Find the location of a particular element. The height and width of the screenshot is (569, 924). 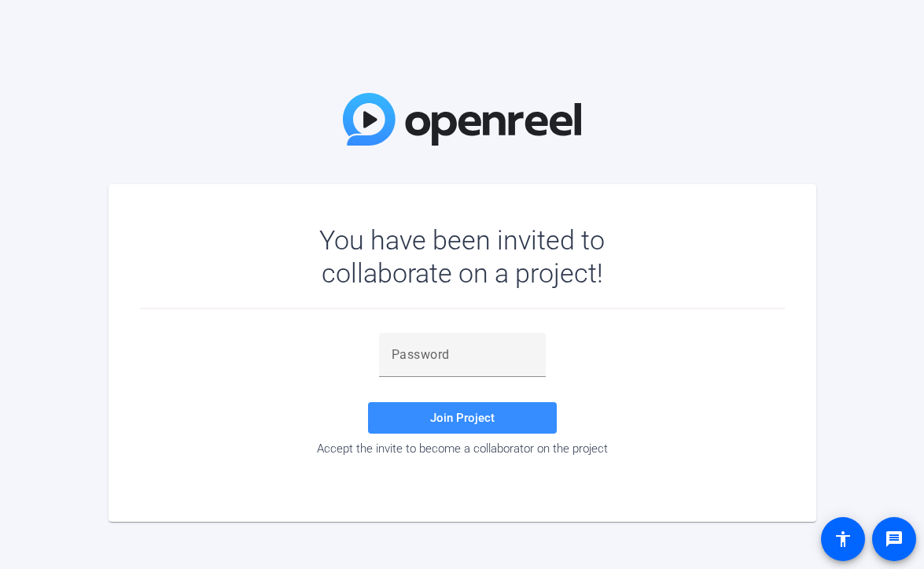

span: Join Project is located at coordinates (462, 418).